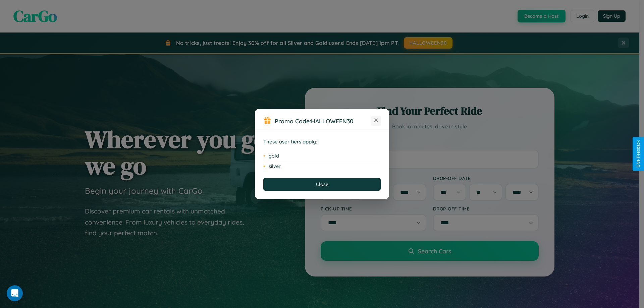 This screenshot has width=644, height=308. Describe the element at coordinates (639, 154) in the screenshot. I see `div: Give Feedback` at that location.